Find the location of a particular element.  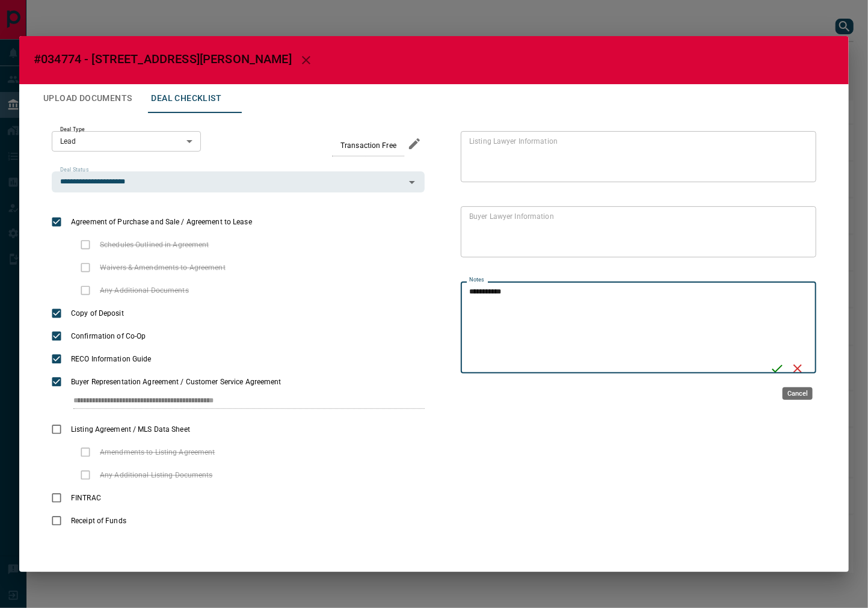

button: Upload Documents is located at coordinates (87, 99).